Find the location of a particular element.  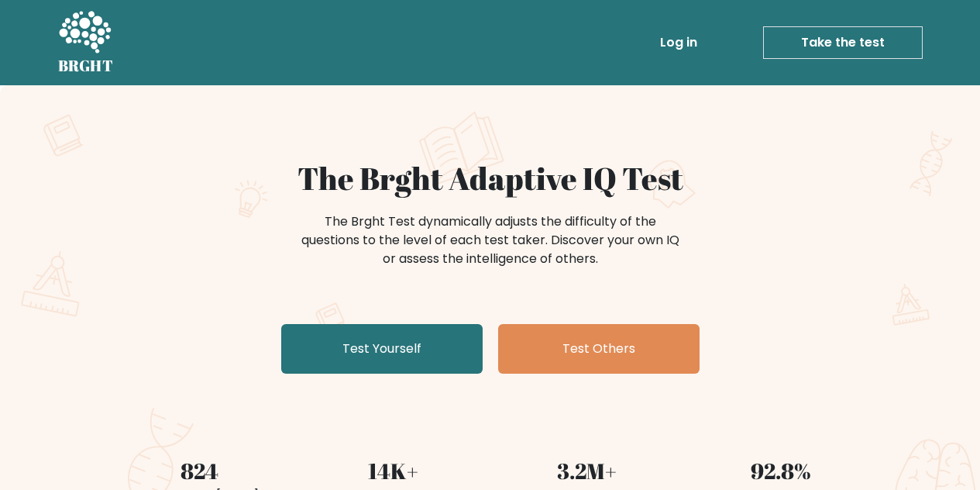

a: BRGHT is located at coordinates (86, 43).